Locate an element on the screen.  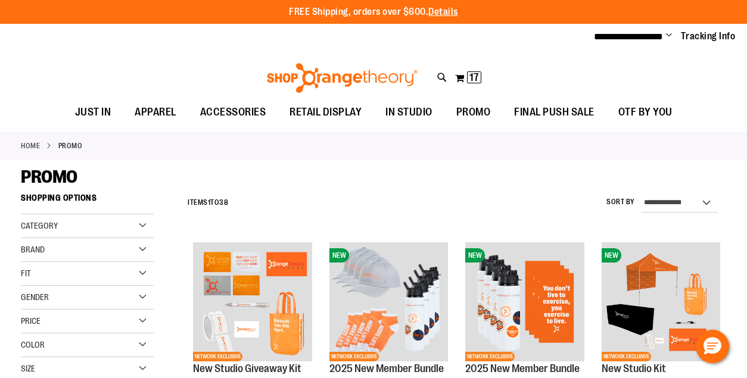
span: Category is located at coordinates (39, 226).